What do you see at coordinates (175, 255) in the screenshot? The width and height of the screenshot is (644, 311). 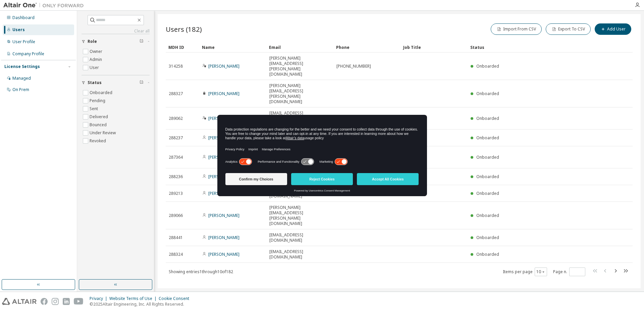 I see `span: 288324` at bounding box center [175, 255].